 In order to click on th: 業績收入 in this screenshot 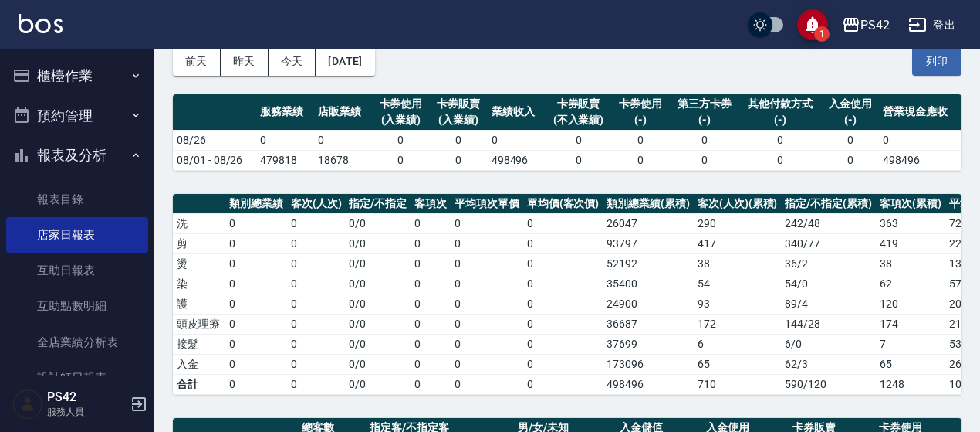, I will do `click(516, 112)`.